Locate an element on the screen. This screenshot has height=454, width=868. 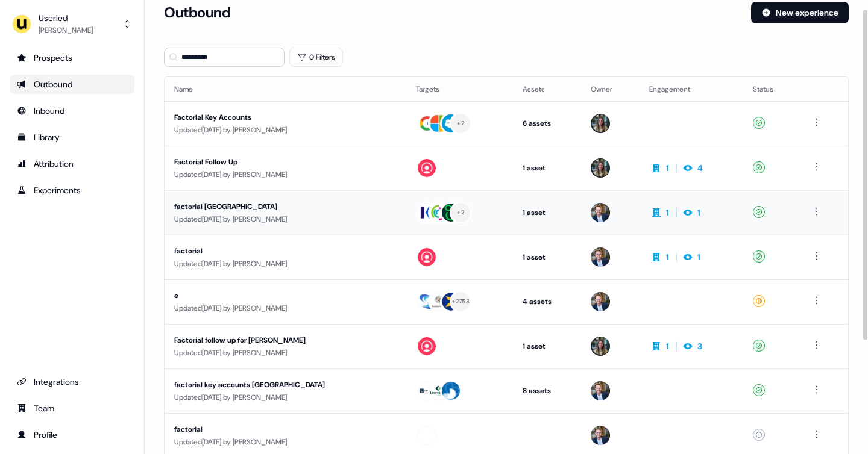
button: New experience is located at coordinates (800, 13).